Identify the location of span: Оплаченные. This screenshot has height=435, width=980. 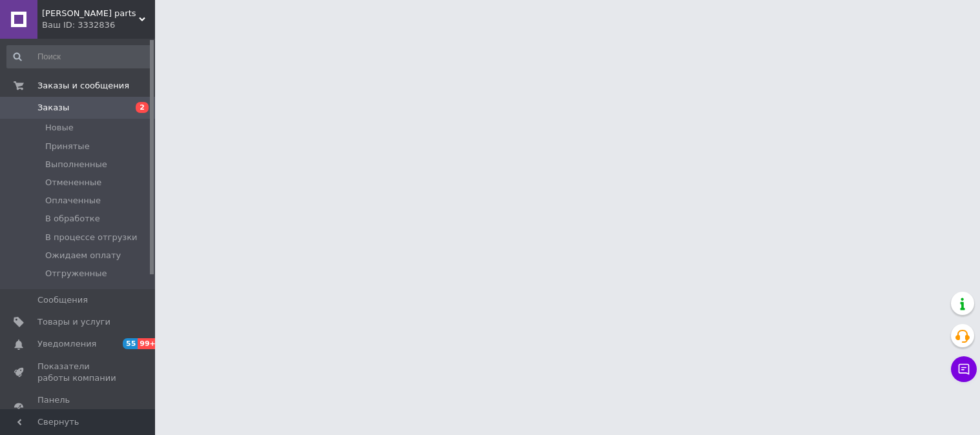
(73, 201).